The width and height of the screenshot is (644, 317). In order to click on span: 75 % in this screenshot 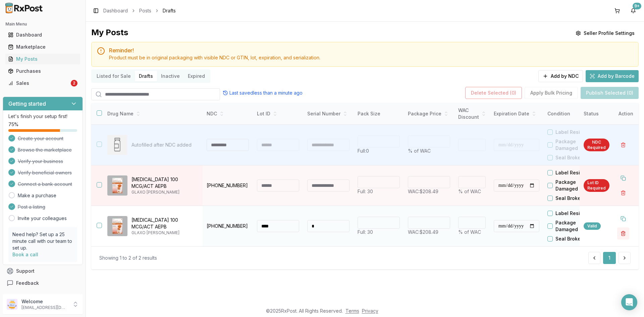, I will do `click(13, 125)`.